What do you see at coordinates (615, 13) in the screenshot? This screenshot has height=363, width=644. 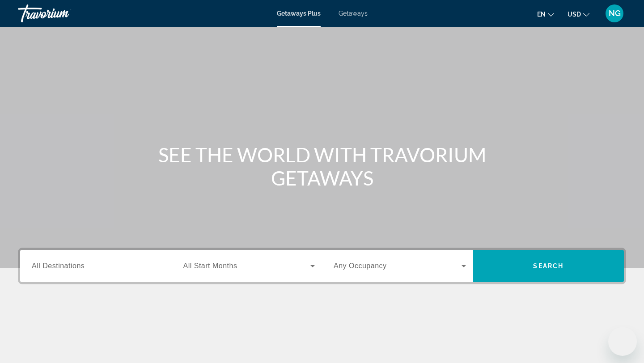 I see `button: User Menu` at bounding box center [615, 13].